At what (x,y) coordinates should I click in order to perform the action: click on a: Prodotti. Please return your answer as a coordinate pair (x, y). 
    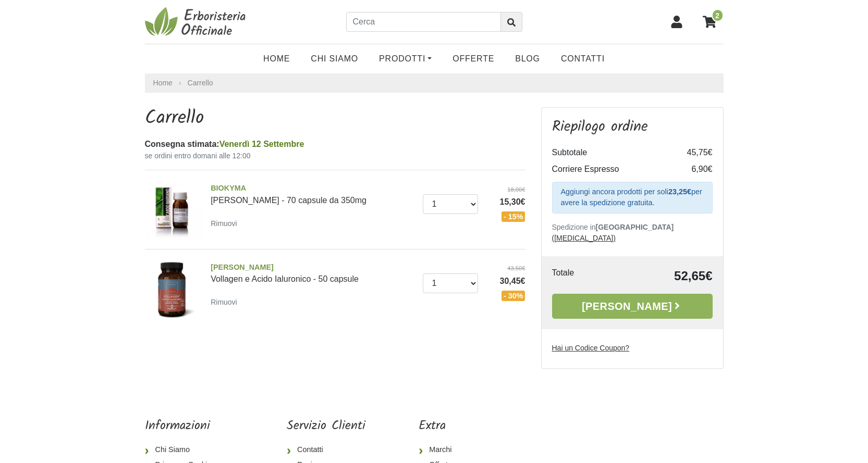
    Looking at the image, I should click on (405, 59).